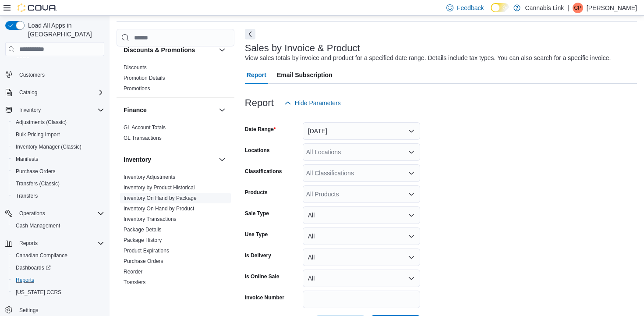  Describe the element at coordinates (159, 187) in the screenshot. I see `span: Inventory by Product Historical` at that location.